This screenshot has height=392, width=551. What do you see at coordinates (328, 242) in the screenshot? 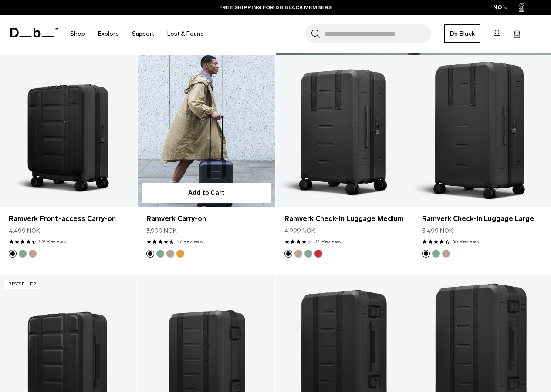
I see `a: 31 reviews` at bounding box center [328, 242].